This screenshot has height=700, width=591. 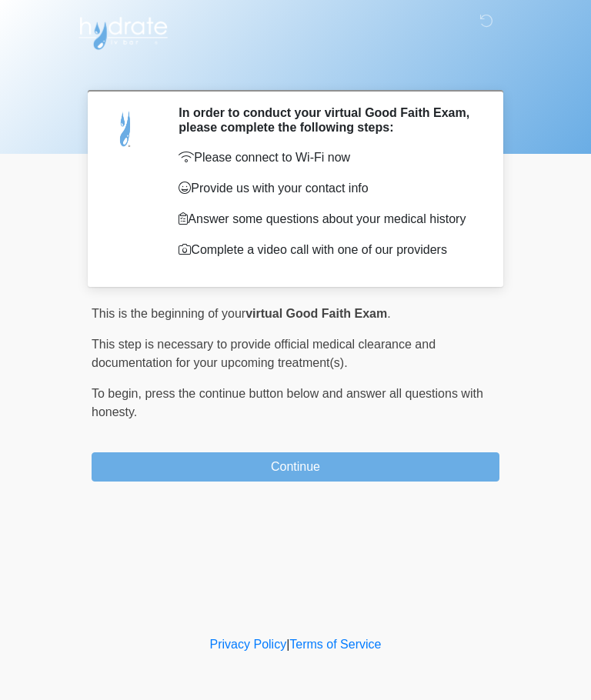 I want to click on span: To begin,, so click(x=118, y=393).